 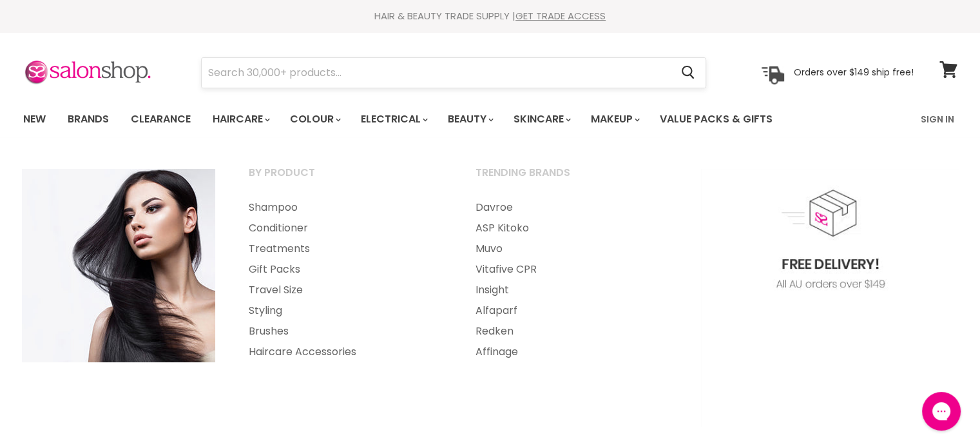 What do you see at coordinates (344, 269) in the screenshot?
I see `a: Gift Packs` at bounding box center [344, 269].